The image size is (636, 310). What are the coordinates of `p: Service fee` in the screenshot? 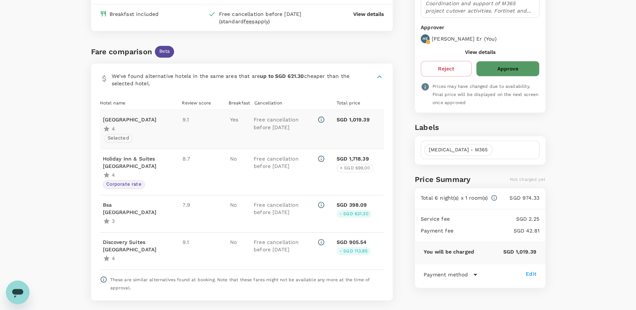 It's located at (435, 219).